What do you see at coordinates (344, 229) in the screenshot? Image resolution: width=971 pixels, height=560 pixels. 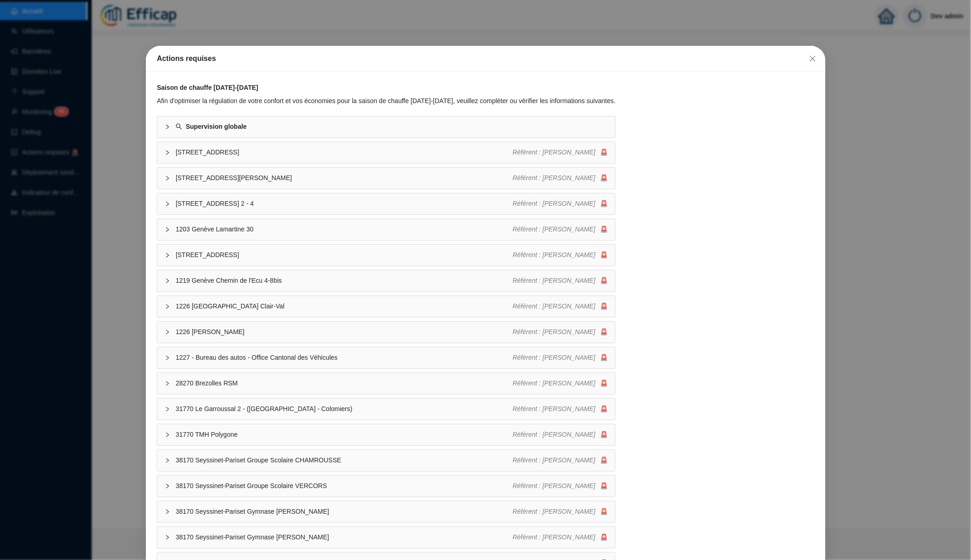 I see `span: 1203 Genève Lamartine 30` at bounding box center [344, 229].